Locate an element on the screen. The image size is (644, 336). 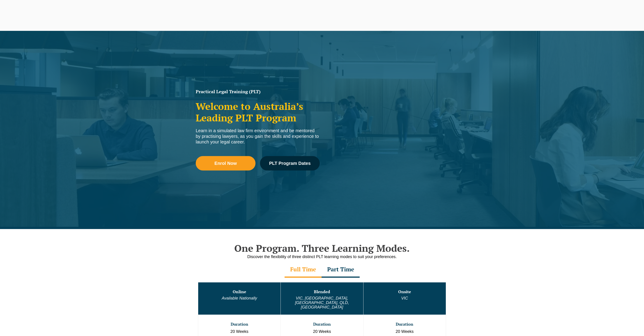
h3: Online is located at coordinates (239, 292).